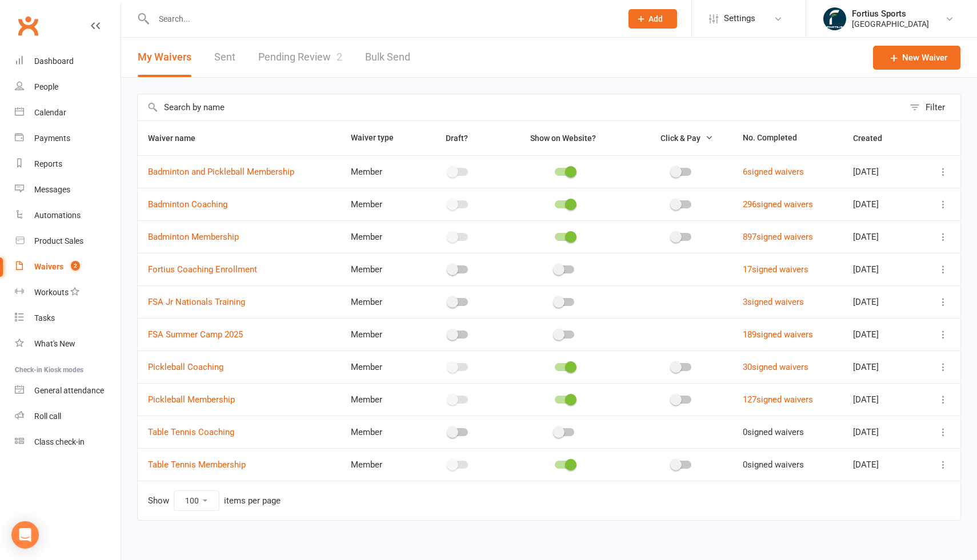 This screenshot has height=560, width=977. I want to click on a: Workouts, so click(68, 292).